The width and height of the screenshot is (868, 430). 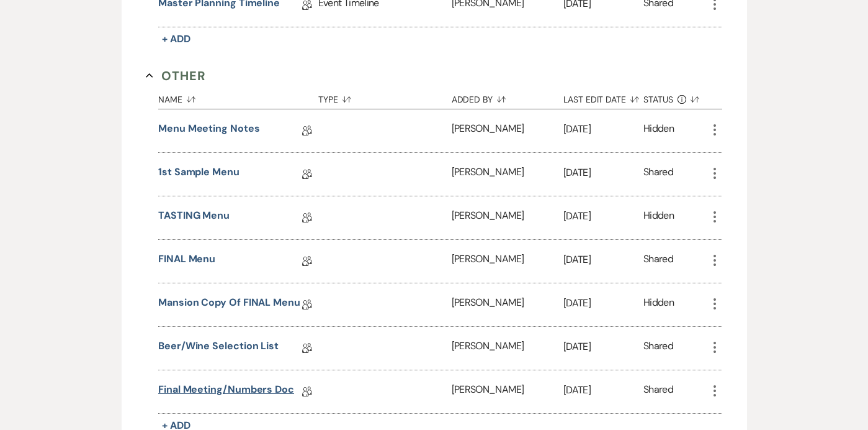 What do you see at coordinates (176, 76) in the screenshot?
I see `button: Other` at bounding box center [176, 76].